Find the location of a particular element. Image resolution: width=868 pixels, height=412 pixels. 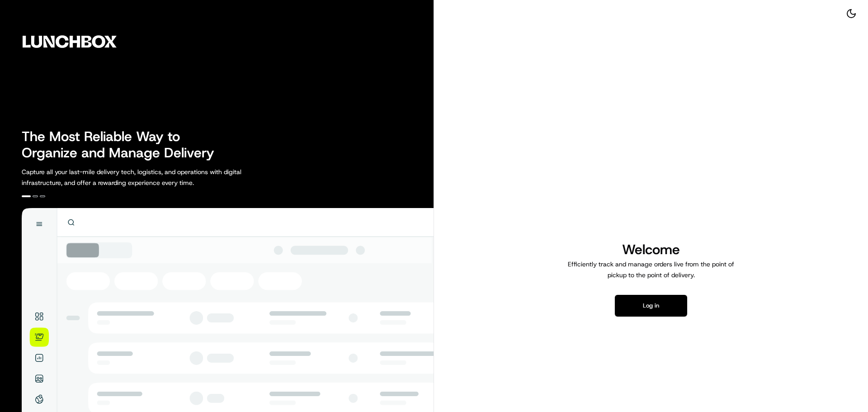

h2: The Most Reliable Way to Organize and Manage Delivery is located at coordinates (123, 145).